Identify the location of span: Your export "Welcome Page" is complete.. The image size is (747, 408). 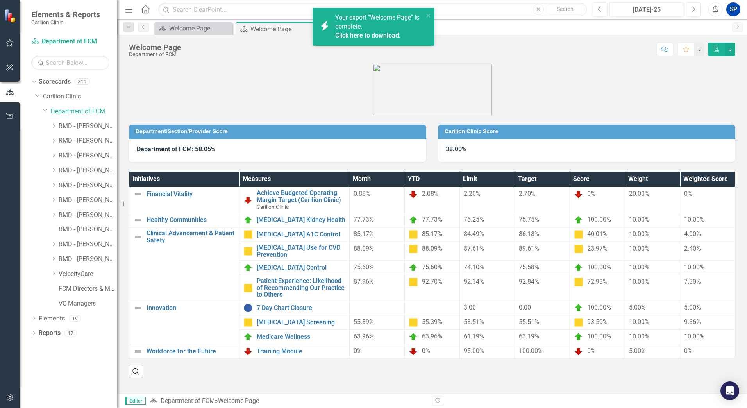
(378, 27).